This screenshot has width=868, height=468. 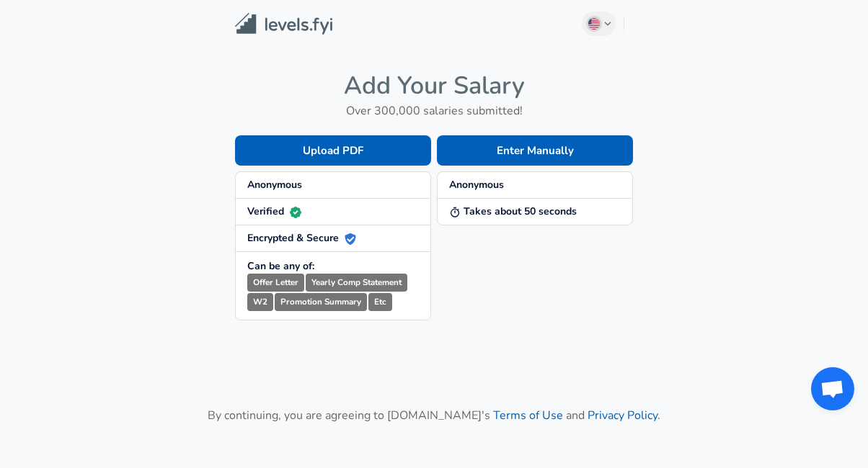 What do you see at coordinates (622, 416) in the screenshot?
I see `a: Privacy Policy` at bounding box center [622, 416].